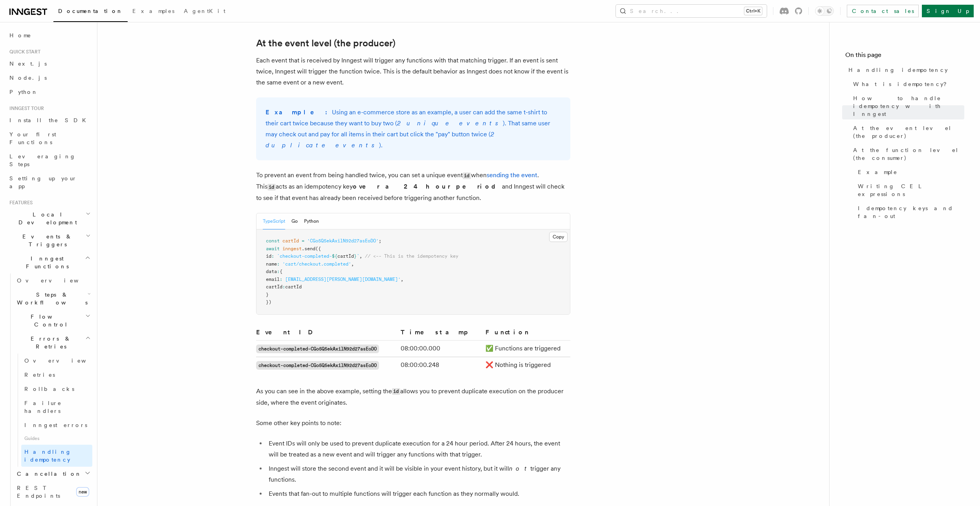 The width and height of the screenshot is (980, 506). I want to click on a: Overview, so click(53, 280).